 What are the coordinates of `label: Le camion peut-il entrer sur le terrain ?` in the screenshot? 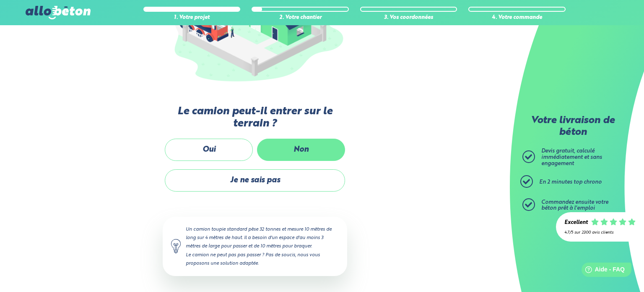 It's located at (255, 117).